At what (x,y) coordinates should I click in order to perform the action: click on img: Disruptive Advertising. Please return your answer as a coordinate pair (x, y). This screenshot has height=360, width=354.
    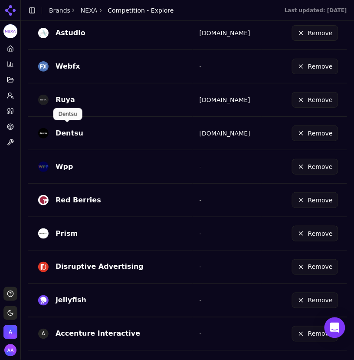
    Looking at the image, I should click on (43, 267).